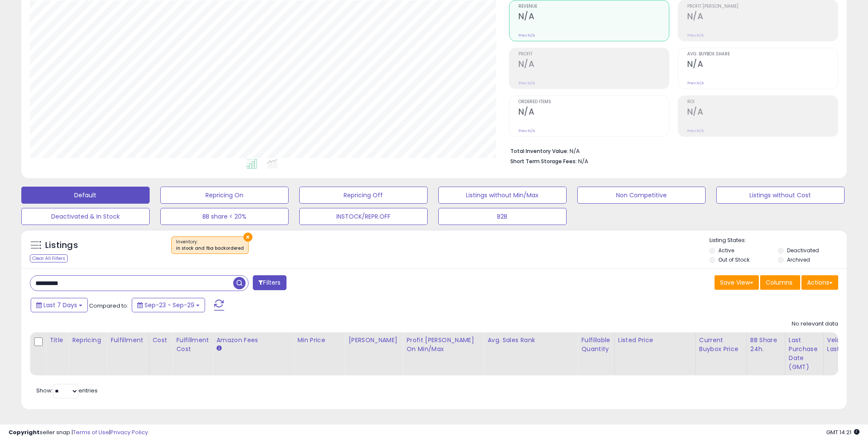  I want to click on small: Amazon Fees., so click(219, 349).